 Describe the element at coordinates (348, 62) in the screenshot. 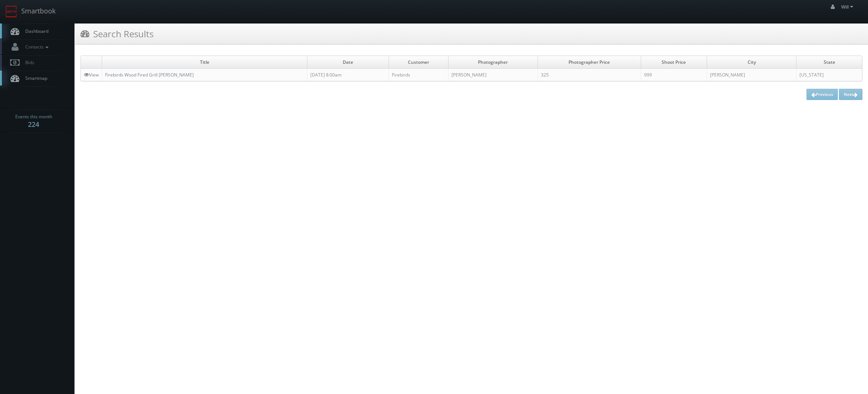

I see `td: Date` at that location.